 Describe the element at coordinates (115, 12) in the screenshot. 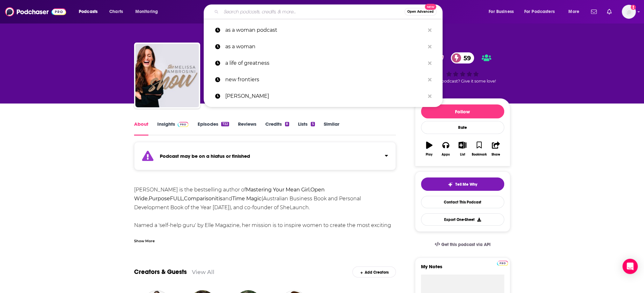

I see `span: Charts` at that location.